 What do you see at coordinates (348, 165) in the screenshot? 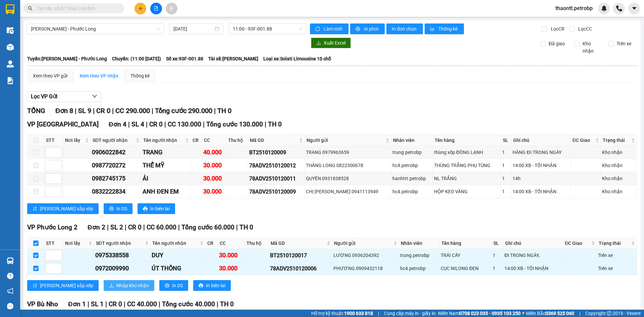
I see `div: THĂNG LONG 0822300678` at bounding box center [348, 165].